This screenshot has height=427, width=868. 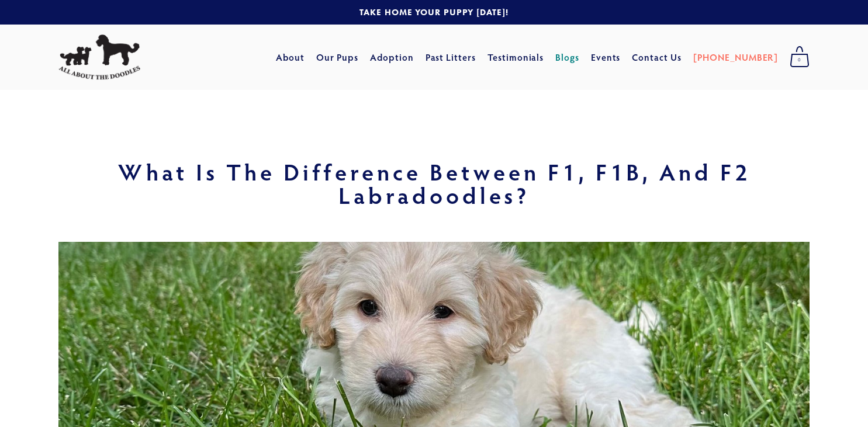 I want to click on h1: What Is the Difference Between F1, F1B, and F2 Labradoodles?, so click(x=433, y=184).